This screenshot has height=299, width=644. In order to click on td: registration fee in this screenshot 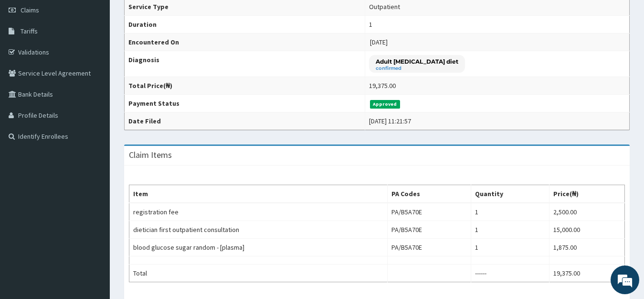, I will do `click(258, 212)`.